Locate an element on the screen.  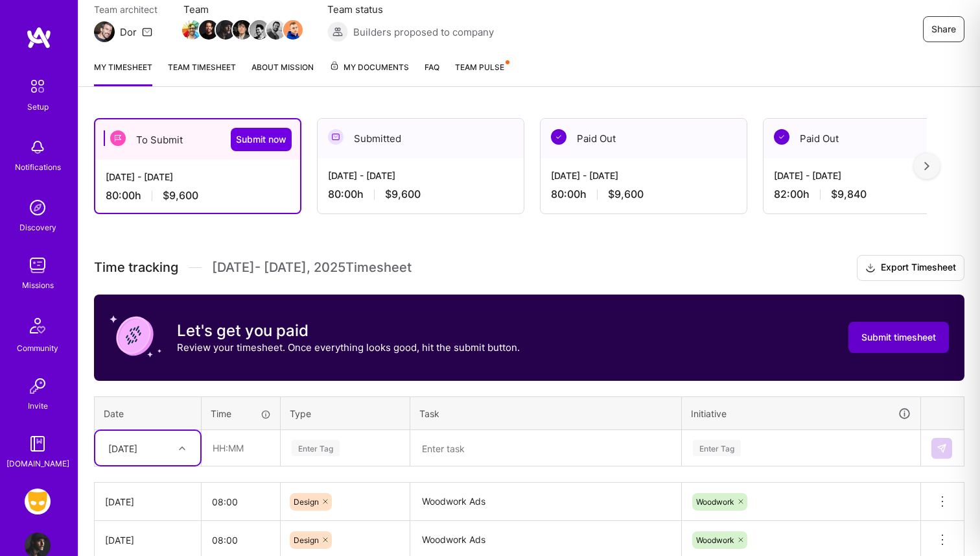
div: Setup is located at coordinates (37, 106).